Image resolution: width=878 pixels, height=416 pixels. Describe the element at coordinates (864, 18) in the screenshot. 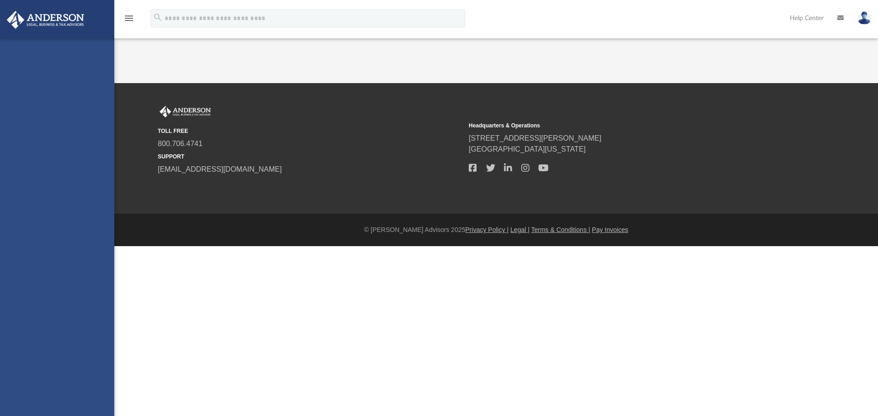

I see `img: User Pic` at that location.